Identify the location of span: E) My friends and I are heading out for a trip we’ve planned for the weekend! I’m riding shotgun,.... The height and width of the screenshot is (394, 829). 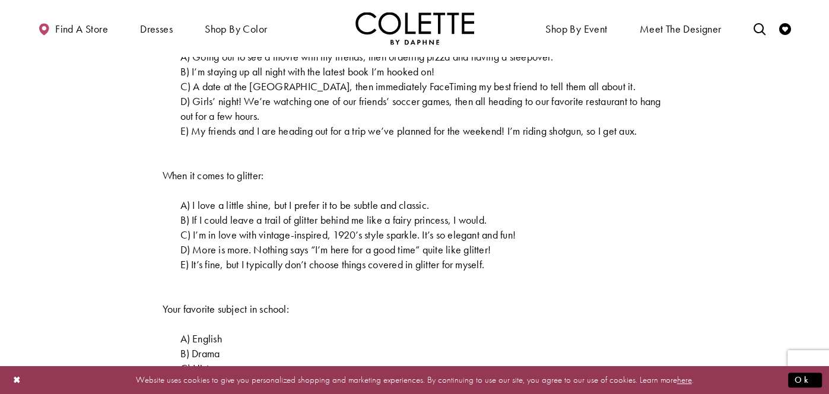
(409, 130).